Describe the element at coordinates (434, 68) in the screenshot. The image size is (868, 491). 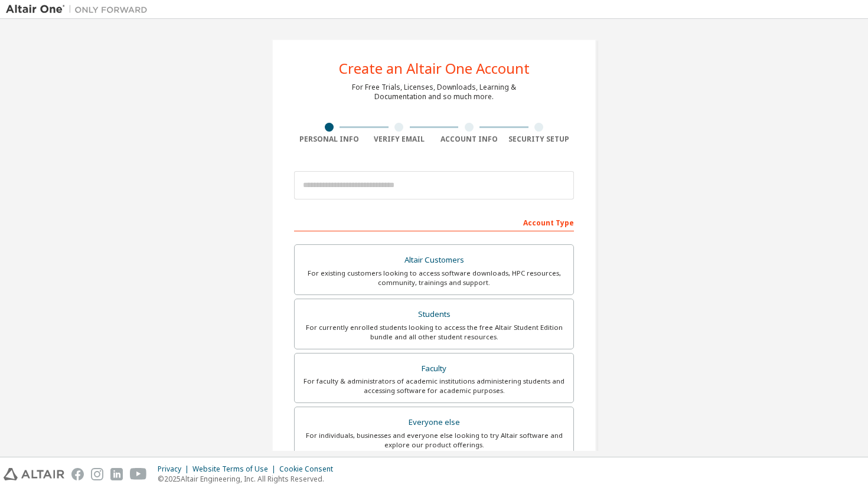
I see `div: Create an Altair One Account` at that location.